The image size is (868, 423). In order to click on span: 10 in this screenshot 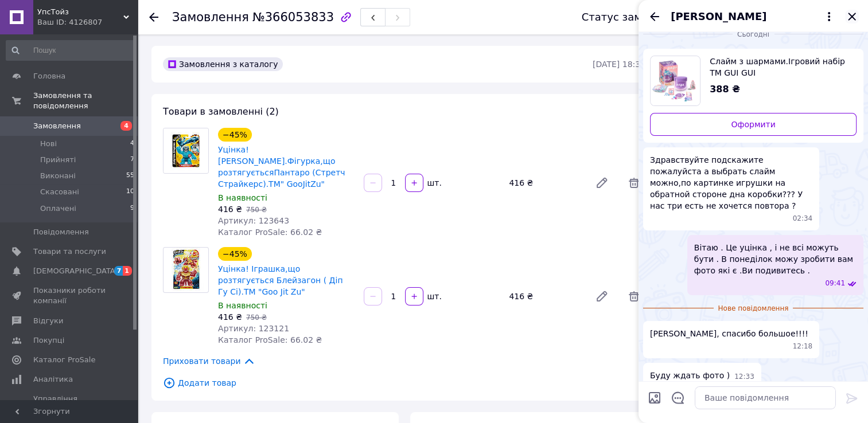, I will do `click(130, 192)`.